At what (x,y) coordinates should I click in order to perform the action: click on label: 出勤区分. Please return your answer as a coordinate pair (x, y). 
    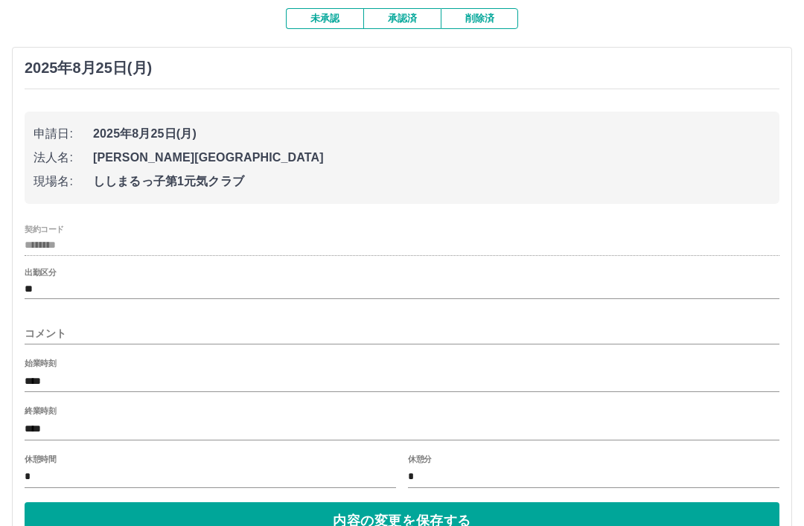
    Looking at the image, I should click on (40, 272).